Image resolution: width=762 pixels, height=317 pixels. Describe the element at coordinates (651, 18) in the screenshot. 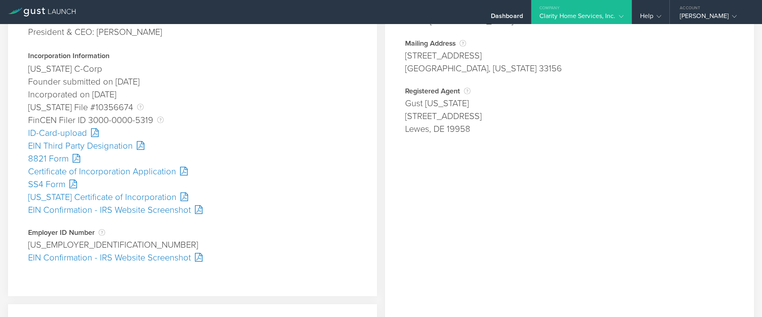

I see `div: Help` at that location.